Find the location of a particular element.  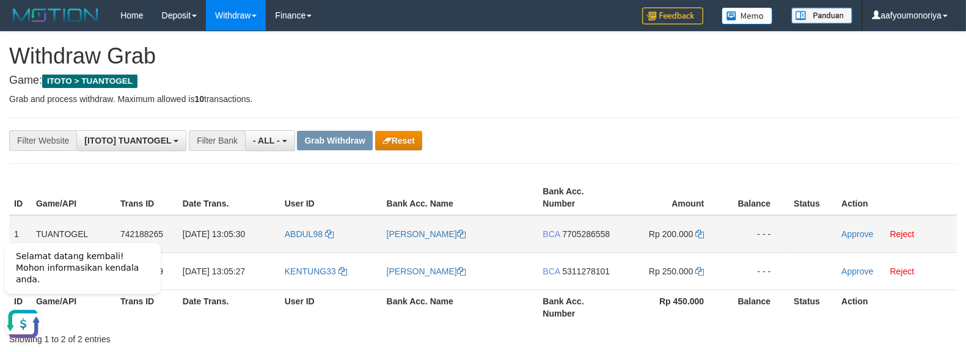

img: panduan.png is located at coordinates (821, 15).